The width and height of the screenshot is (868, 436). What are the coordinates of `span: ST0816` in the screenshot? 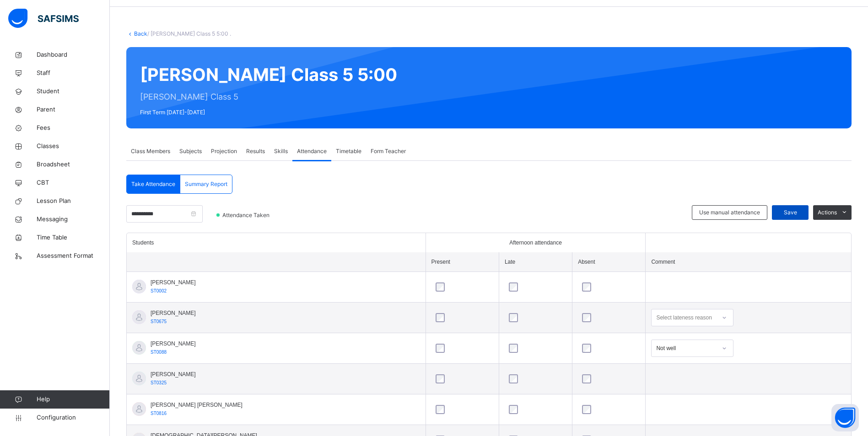 It's located at (159, 413).